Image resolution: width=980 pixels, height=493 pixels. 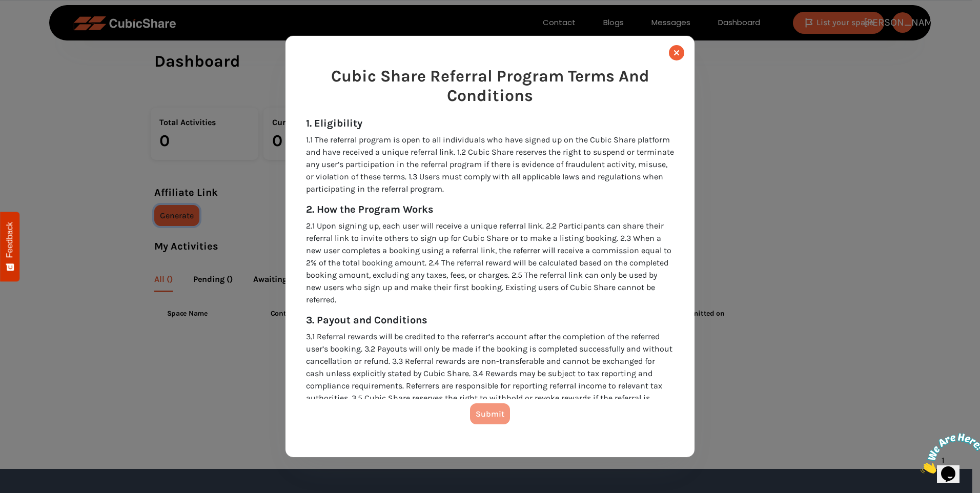 I want to click on strong: 2. How the Program Works, so click(x=369, y=209).